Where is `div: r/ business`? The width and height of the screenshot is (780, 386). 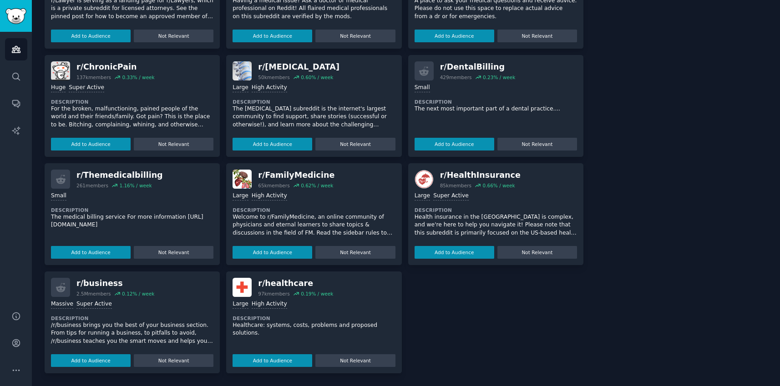 div: r/ business is located at coordinates (115, 283).